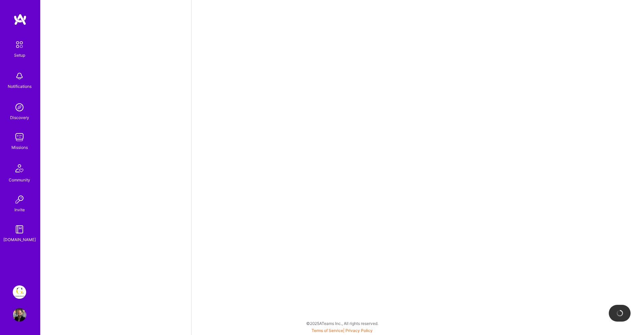  What do you see at coordinates (19, 76) in the screenshot?
I see `img: bell` at bounding box center [19, 76].